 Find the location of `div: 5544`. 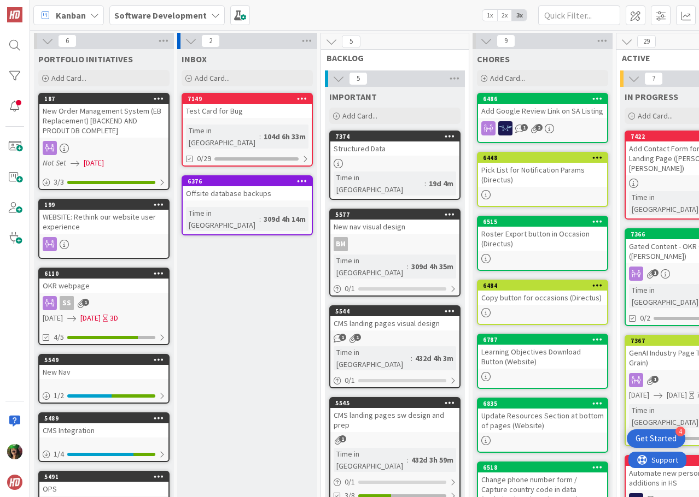

div: 5544 is located at coordinates (395, 312).